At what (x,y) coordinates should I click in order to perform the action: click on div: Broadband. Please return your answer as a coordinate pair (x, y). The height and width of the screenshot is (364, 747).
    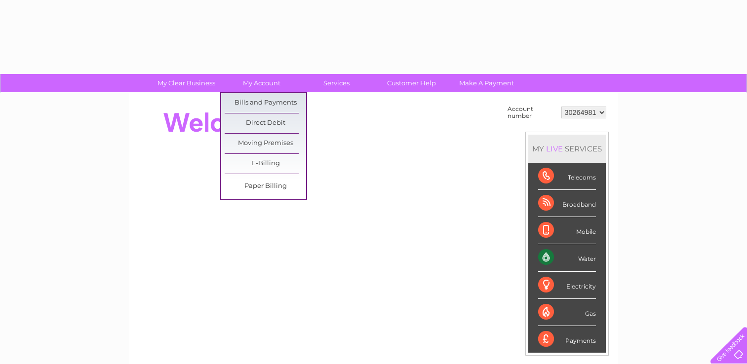
    Looking at the image, I should click on (567, 203).